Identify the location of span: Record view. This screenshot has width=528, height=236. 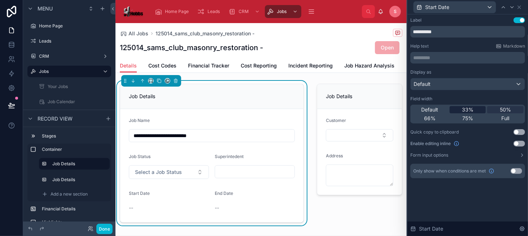
(55, 119).